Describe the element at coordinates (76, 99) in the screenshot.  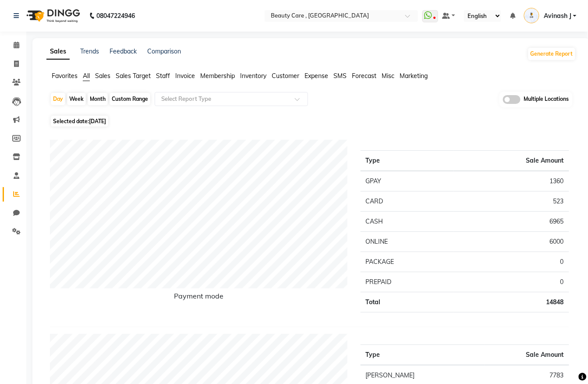
I see `div: Week` at that location.